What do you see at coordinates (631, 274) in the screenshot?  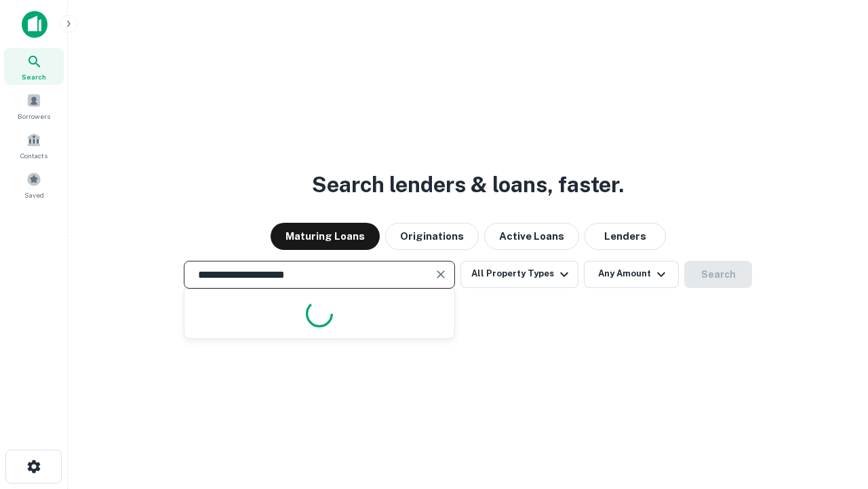 I see `button: Any Amount` at bounding box center [631, 274].